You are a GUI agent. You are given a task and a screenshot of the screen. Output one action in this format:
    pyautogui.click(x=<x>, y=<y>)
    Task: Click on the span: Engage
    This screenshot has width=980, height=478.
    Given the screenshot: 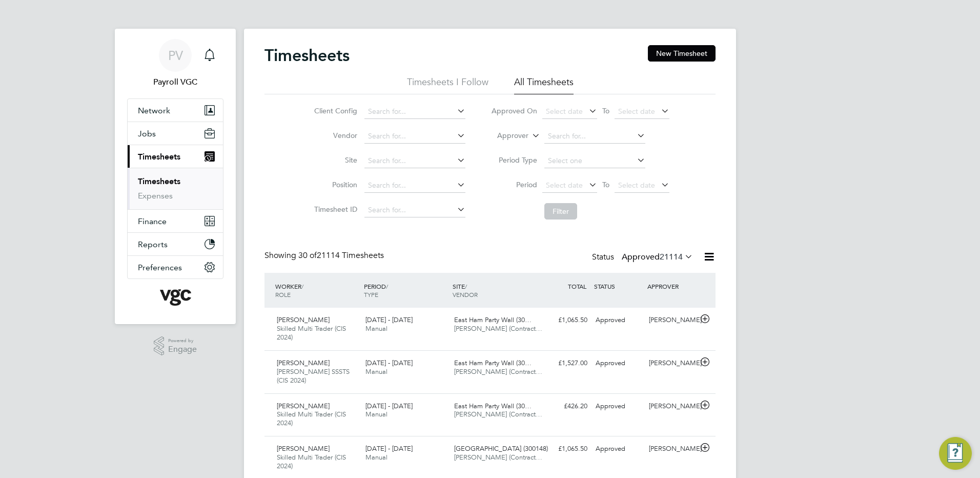 What is the action you would take?
    pyautogui.click(x=182, y=349)
    